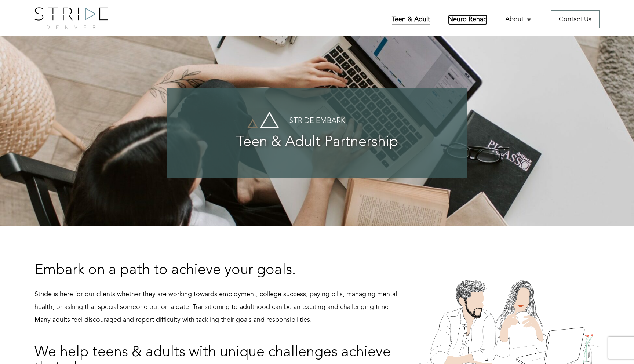 Image resolution: width=634 pixels, height=364 pixels. What do you see at coordinates (221, 307) in the screenshot?
I see `p: Stride is here for our clients whether they are working towards employment, college success, payi...` at bounding box center [221, 307].